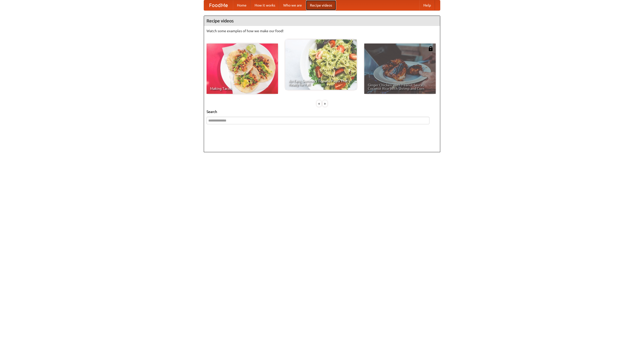 This screenshot has height=356, width=644. What do you see at coordinates (427, 5) in the screenshot?
I see `a: Help` at bounding box center [427, 5].